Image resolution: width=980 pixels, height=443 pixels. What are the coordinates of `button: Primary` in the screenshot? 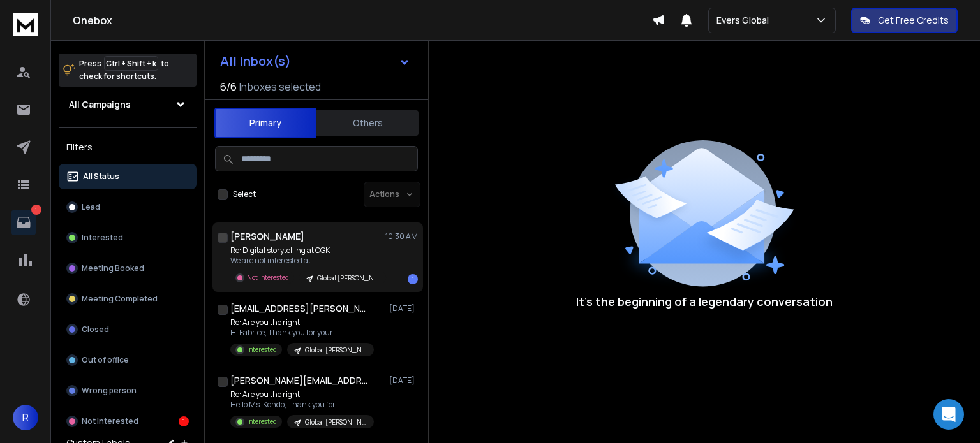 It's located at (265, 123).